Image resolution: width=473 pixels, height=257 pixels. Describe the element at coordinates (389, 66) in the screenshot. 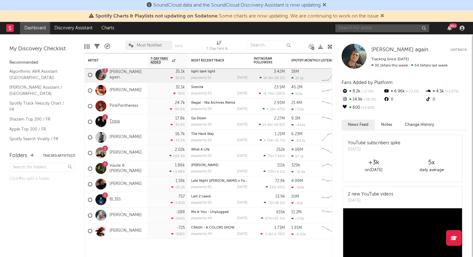

I see `span: 35.1k fans this week` at that location.